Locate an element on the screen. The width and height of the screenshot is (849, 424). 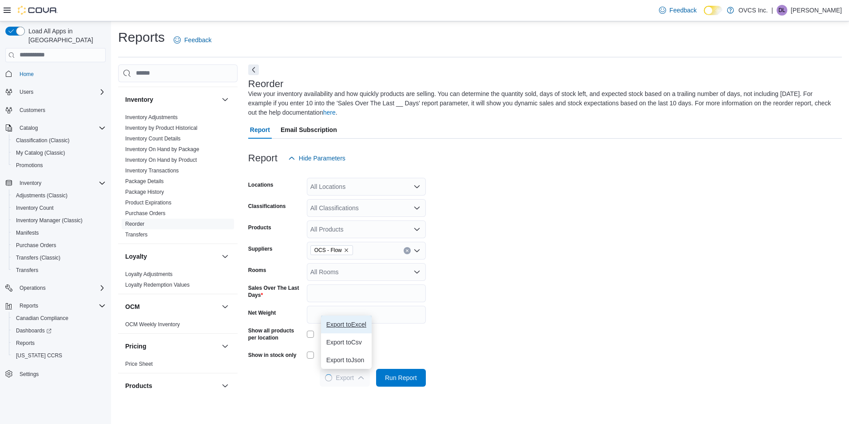
a: Reorder is located at coordinates (135, 224).